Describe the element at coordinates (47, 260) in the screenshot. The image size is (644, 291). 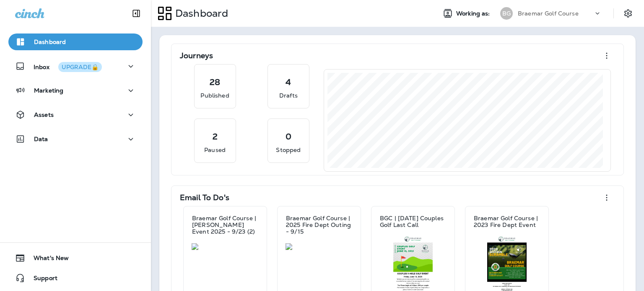
I see `span: What's New` at that location.